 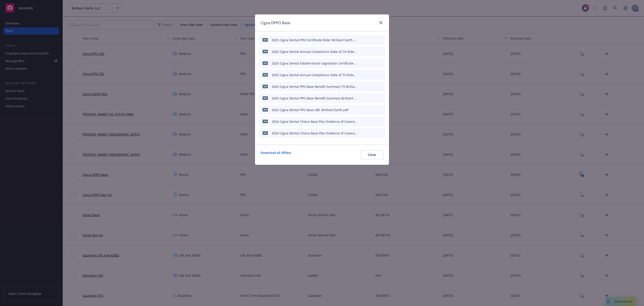 I want to click on div: 2025 Cigna Dental PPO Base Benefit Summary Brilliant Earth.pdf, so click(x=314, y=98).